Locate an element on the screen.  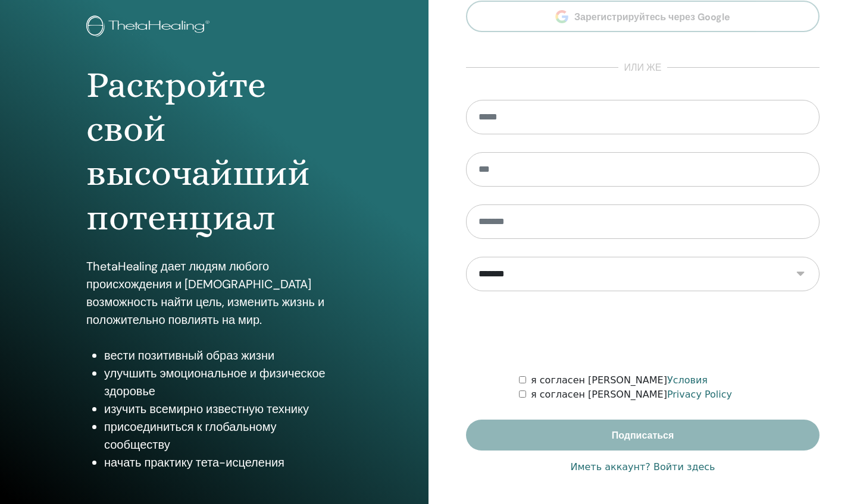
li: изучить всемирно известную технику is located at coordinates (223, 409).